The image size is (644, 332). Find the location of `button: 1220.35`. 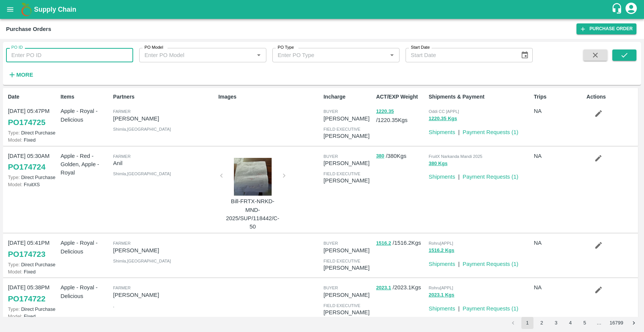

button: 1220.35 is located at coordinates (385, 111).